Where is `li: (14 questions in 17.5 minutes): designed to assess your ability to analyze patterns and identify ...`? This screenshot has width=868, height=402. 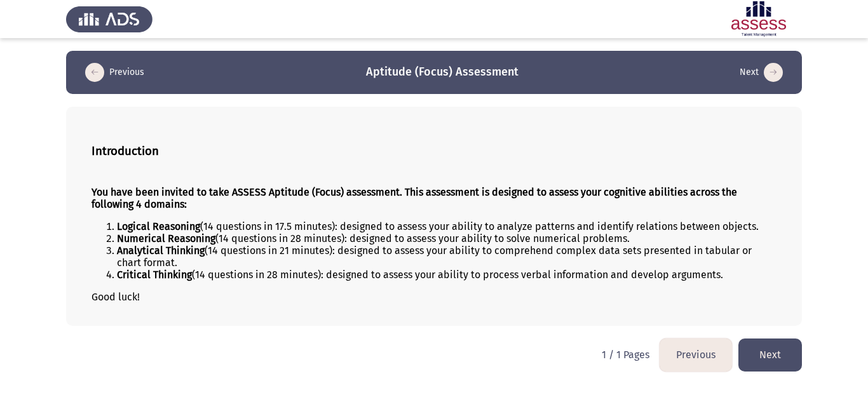
li: (14 questions in 17.5 minutes): designed to assess your ability to analyze patterns and identify ... is located at coordinates (446, 226).